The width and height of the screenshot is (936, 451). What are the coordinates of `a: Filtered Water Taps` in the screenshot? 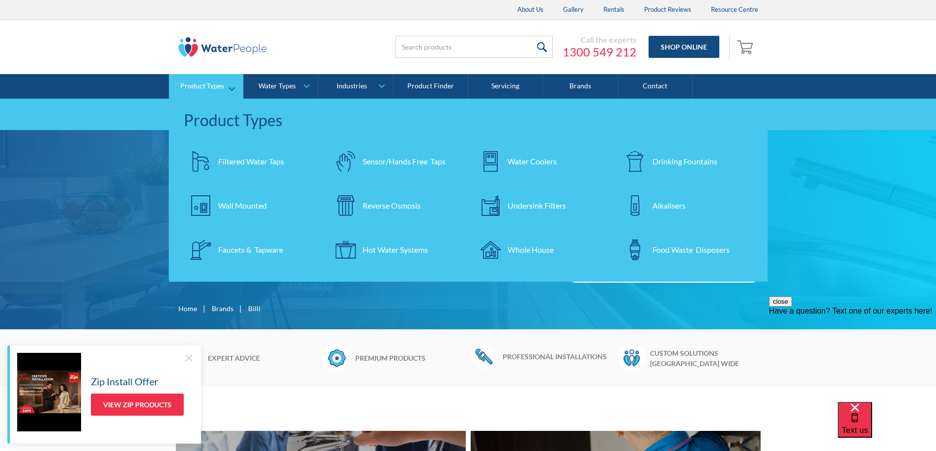 It's located at (251, 162).